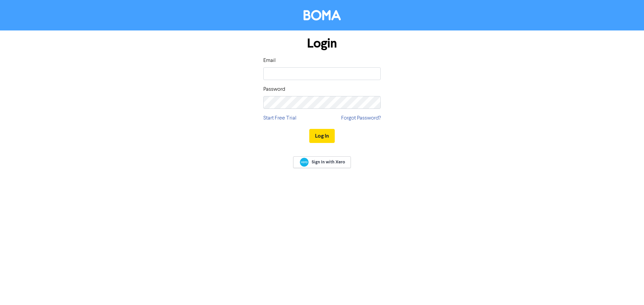 The height and width of the screenshot is (305, 644). I want to click on span: Sign In with Xero, so click(328, 162).